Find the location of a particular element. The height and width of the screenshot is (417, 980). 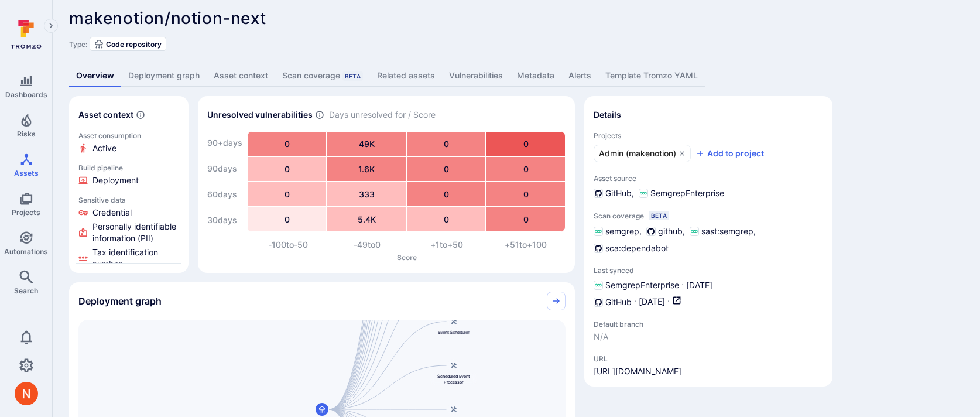

div: +1 to +50 is located at coordinates (447, 245).